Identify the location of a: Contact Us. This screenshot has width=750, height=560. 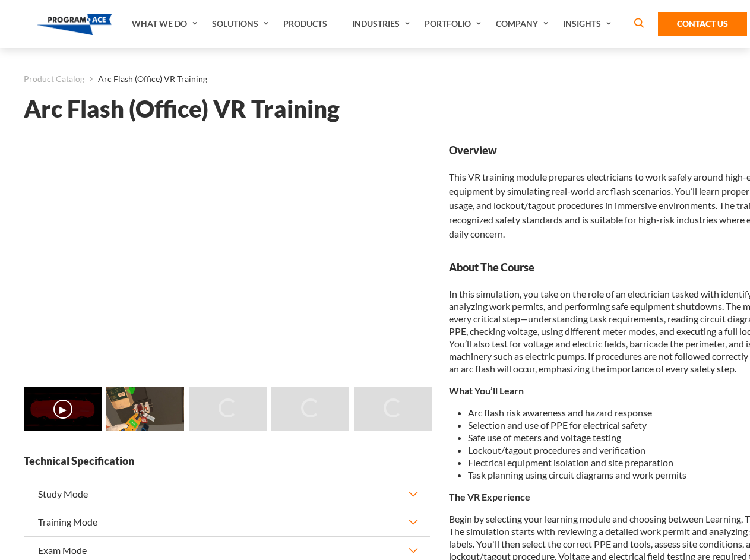
(703, 24).